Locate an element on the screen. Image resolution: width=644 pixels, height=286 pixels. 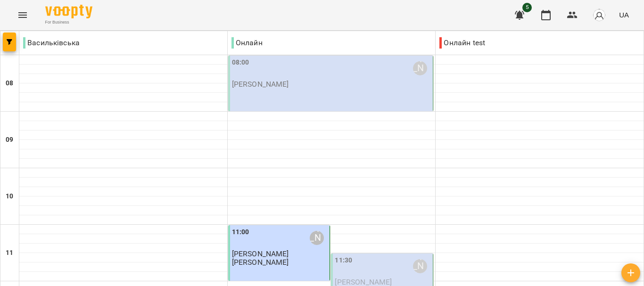
label: 11:30 is located at coordinates (343, 261).